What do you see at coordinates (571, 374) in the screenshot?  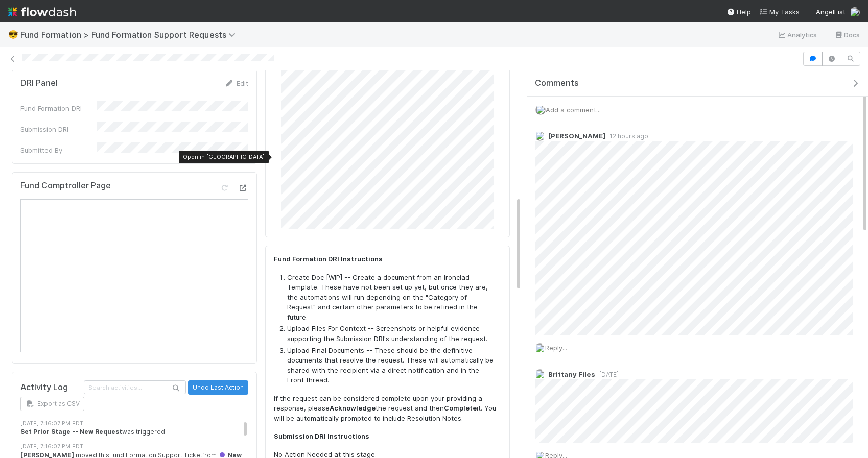 I see `span: Brittany Files` at bounding box center [571, 374].